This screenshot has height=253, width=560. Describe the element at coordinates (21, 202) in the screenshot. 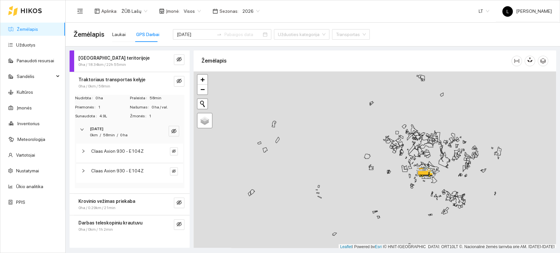

I see `a: PPIS` at that location.